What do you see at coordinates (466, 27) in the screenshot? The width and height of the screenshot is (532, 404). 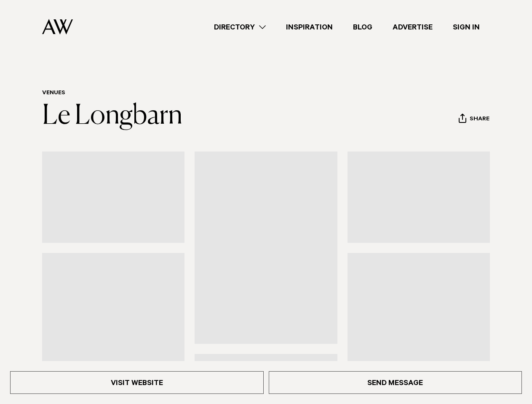 I see `a: Sign In` at bounding box center [466, 27].